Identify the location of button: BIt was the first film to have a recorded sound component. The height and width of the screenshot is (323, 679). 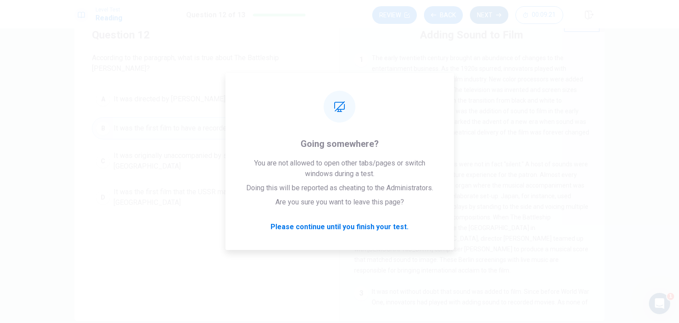
(207, 128).